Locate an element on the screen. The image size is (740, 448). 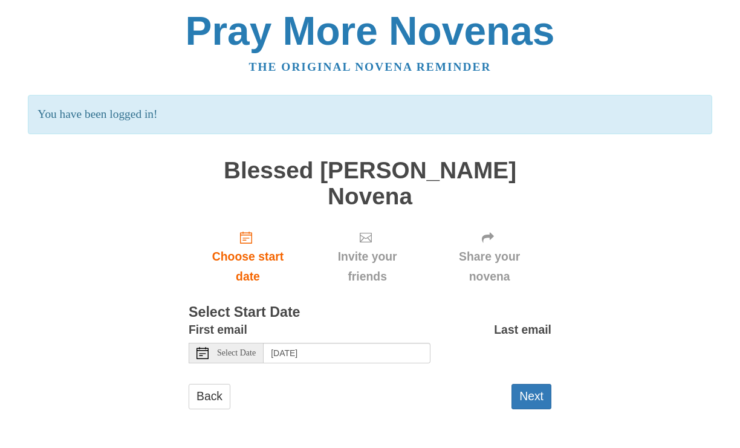
a: Pray More Novenas is located at coordinates (370, 31).